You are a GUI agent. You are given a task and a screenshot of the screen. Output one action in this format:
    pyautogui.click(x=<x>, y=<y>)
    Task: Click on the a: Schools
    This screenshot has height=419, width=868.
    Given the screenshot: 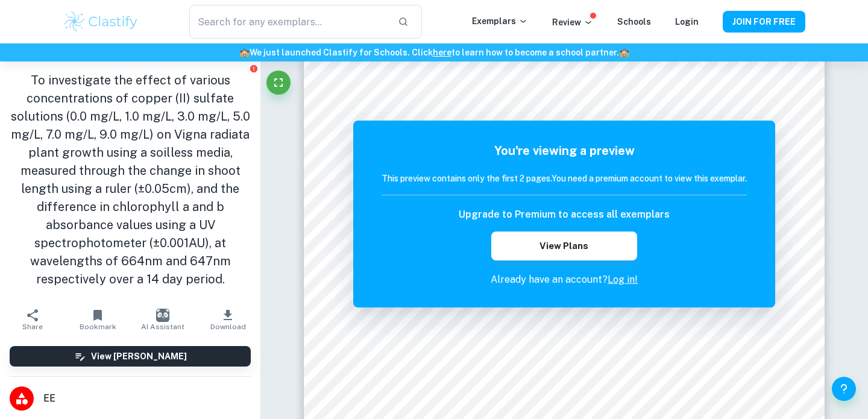 What is the action you would take?
    pyautogui.click(x=634, y=21)
    